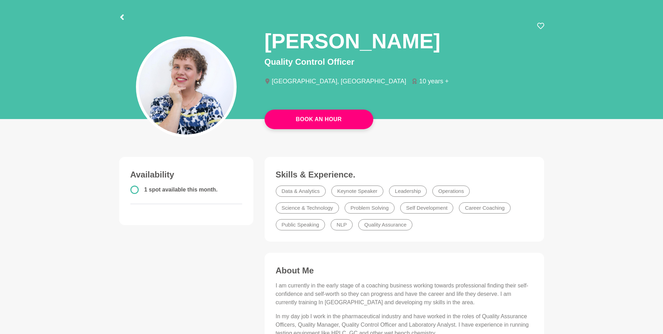 This screenshot has height=334, width=663. I want to click on h3: Skills & Experience., so click(405, 174).